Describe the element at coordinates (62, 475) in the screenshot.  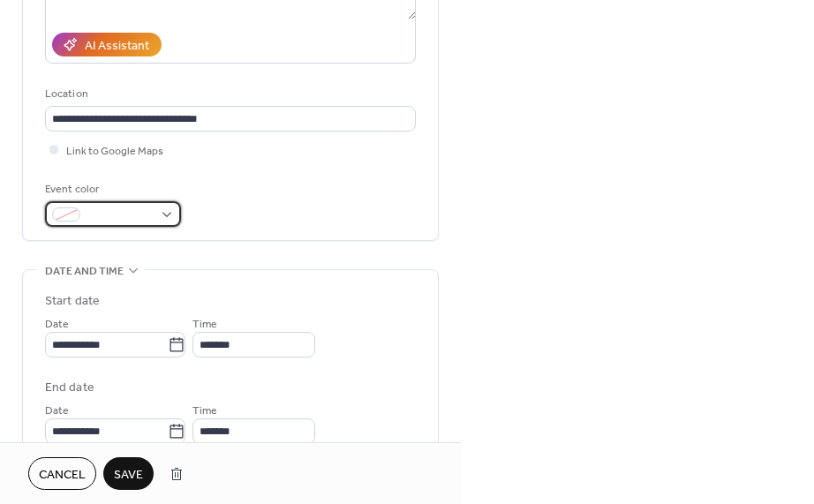
I see `span: Cancel` at that location.